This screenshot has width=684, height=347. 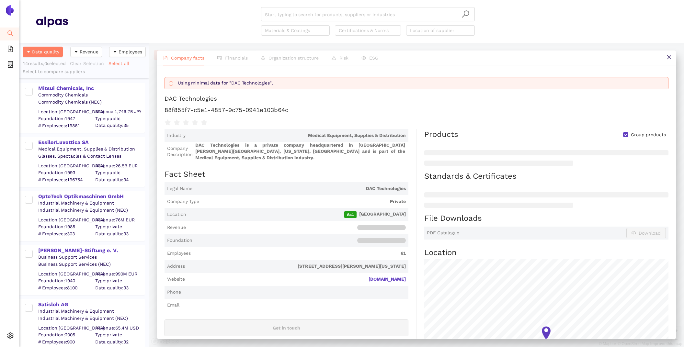 What do you see at coordinates (176, 215) in the screenshot?
I see `span: Location` at bounding box center [176, 215].